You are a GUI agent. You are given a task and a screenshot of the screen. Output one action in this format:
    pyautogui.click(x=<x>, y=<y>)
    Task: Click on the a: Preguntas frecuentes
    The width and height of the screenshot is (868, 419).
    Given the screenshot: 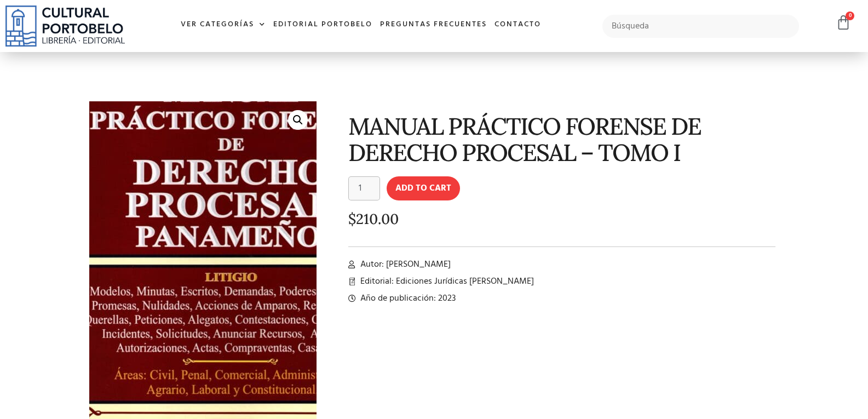 What is the action you would take?
    pyautogui.click(x=433, y=25)
    